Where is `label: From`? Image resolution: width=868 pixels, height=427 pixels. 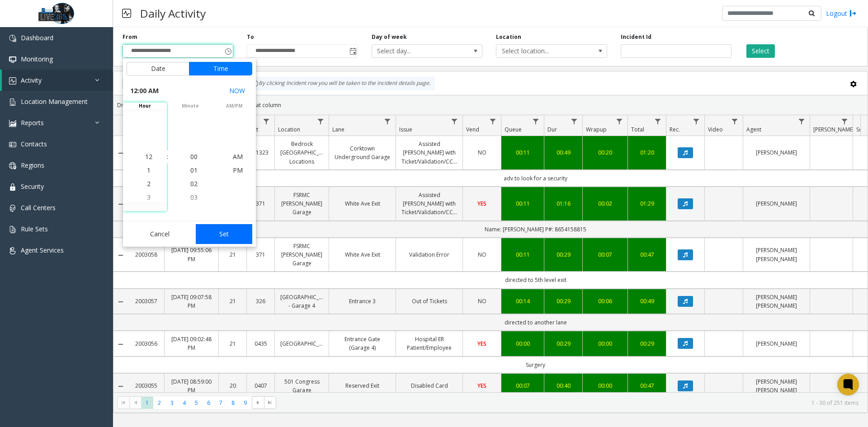
label: From is located at coordinates (130, 37).